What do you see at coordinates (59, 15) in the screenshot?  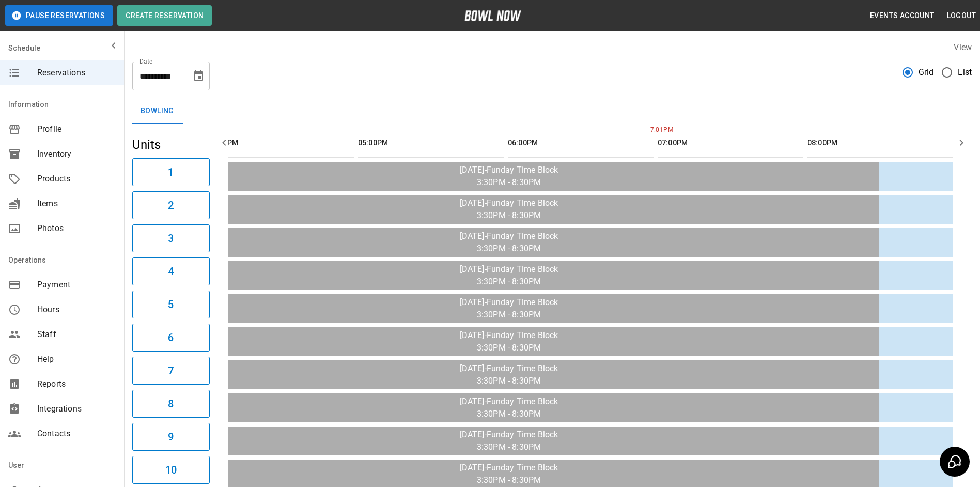 I see `button: Pause Reservations` at bounding box center [59, 15].